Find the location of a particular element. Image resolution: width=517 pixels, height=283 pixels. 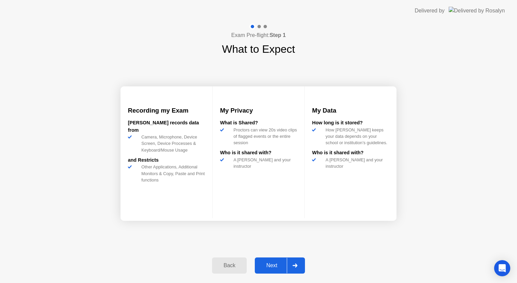

h1: What to Expect is located at coordinates (259, 49).